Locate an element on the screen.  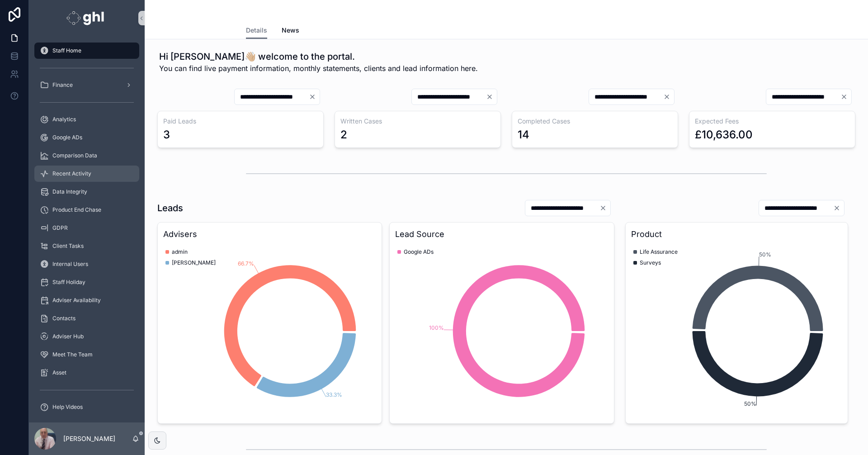
div: 2 is located at coordinates (344, 134).